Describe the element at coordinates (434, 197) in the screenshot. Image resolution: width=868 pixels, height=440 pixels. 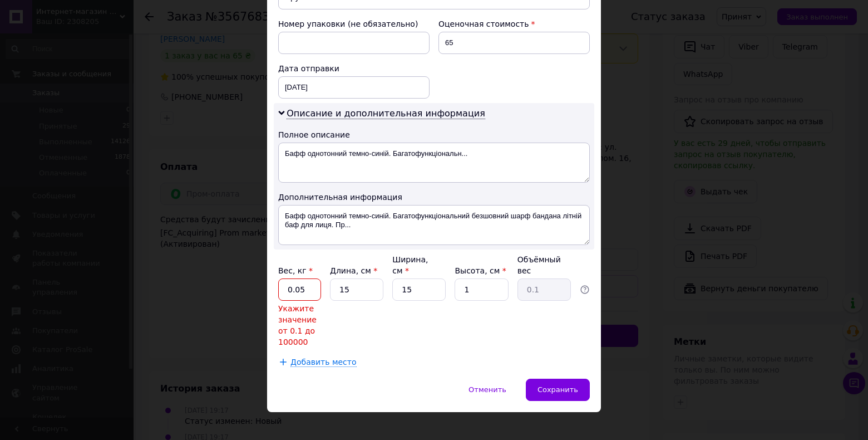
I see `div: Дополнительная информация` at that location.